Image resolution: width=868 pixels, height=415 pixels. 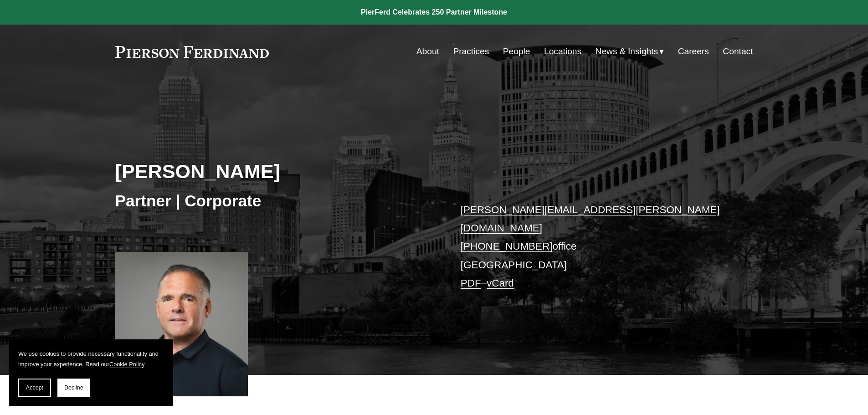 I want to click on a: folder dropdown, so click(x=630, y=51).